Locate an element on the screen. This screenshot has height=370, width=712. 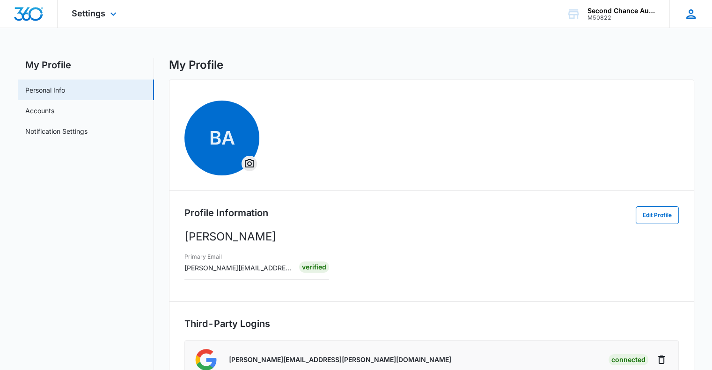
div: Verified is located at coordinates (314, 267).